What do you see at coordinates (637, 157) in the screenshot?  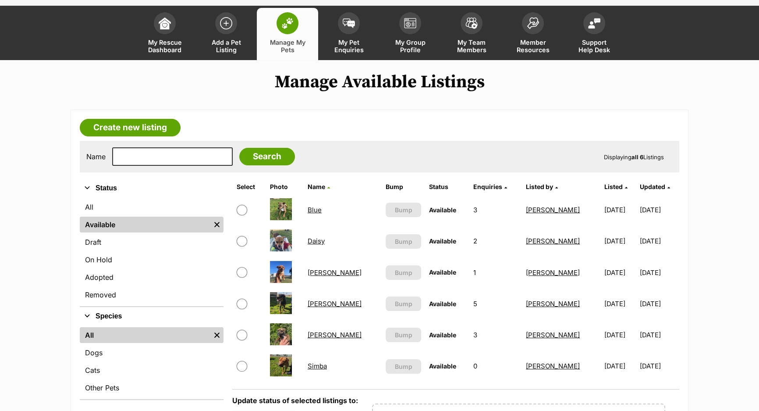 I see `strong: all 6` at bounding box center [637, 157].